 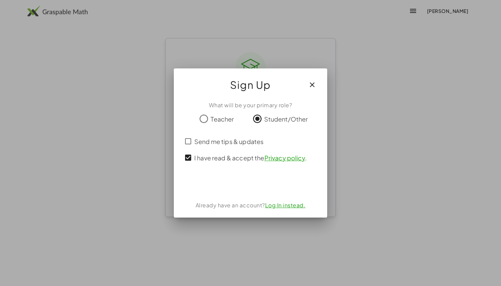 I want to click on a: Privacy policy, so click(x=284, y=158).